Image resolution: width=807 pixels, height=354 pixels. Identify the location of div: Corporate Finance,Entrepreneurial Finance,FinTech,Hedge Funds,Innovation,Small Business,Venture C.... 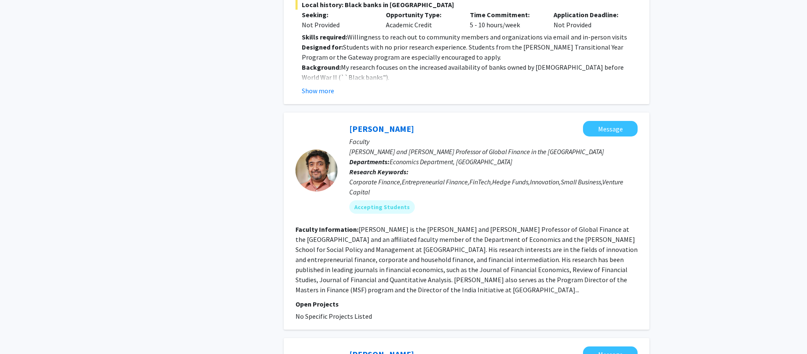
(493, 187).